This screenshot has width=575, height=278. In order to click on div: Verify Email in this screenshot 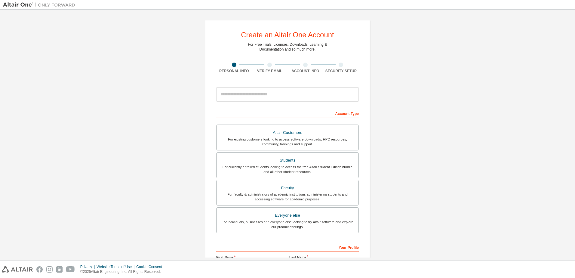, I will do `click(270, 71)`.